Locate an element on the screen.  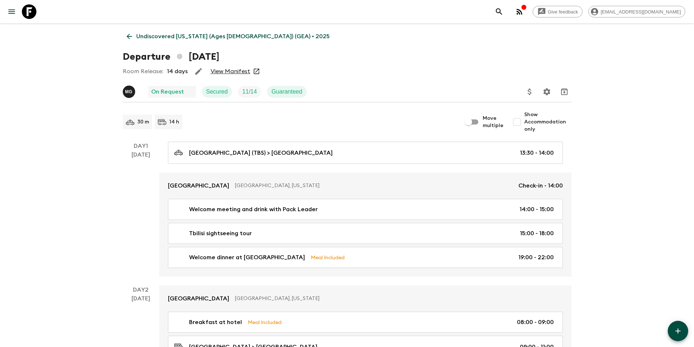
button: Settings is located at coordinates (547, 92).